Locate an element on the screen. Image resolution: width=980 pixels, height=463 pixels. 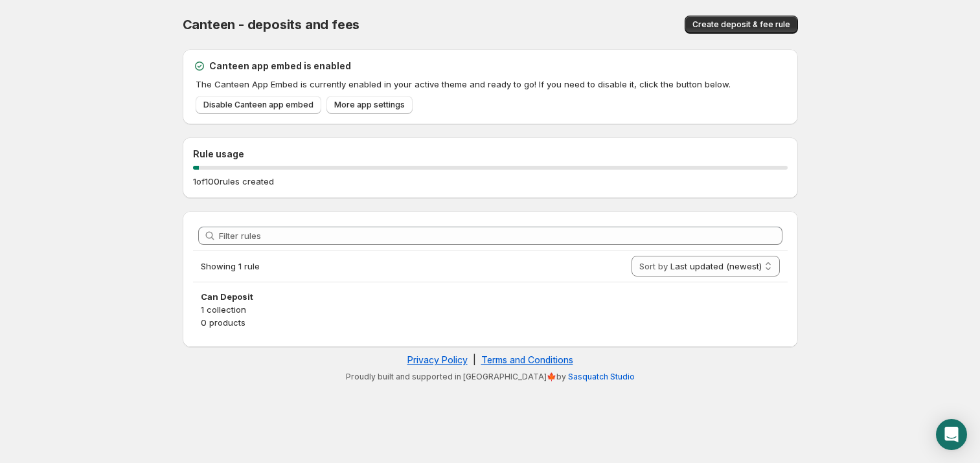
p: The Canteen App Embed is currently enabled in your active theme and ready to go! If you need to d... is located at coordinates (492, 84).